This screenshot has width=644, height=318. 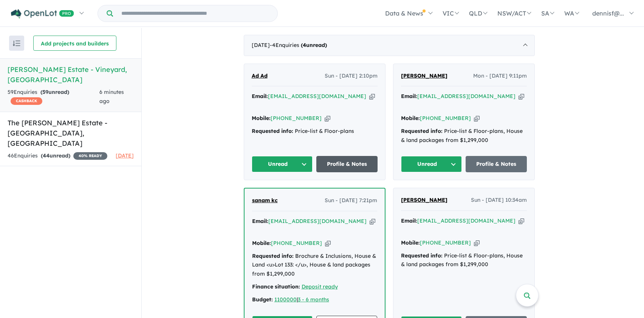 What do you see at coordinates (90, 156) in the screenshot?
I see `span: 40 % READY` at bounding box center [90, 156].